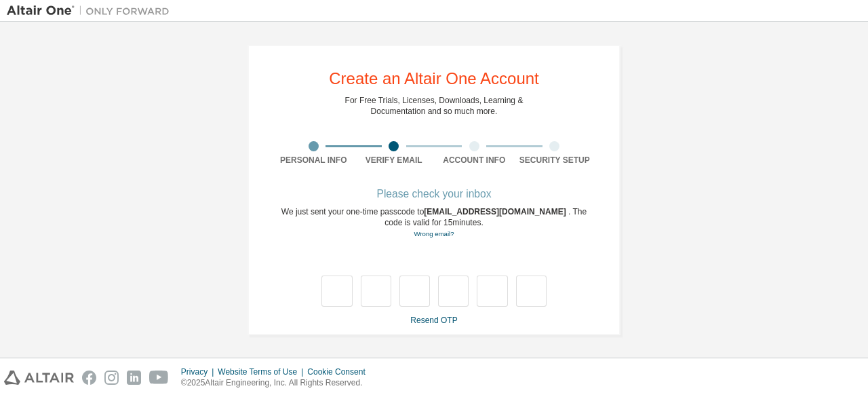  Describe the element at coordinates (394, 160) in the screenshot. I see `div: Verify Email` at that location.